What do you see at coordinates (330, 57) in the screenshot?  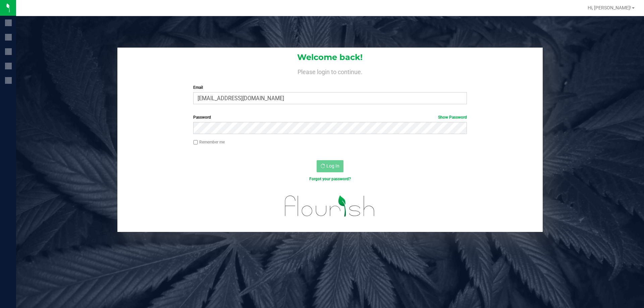 I see `h1: Welcome back!` at bounding box center [330, 57].